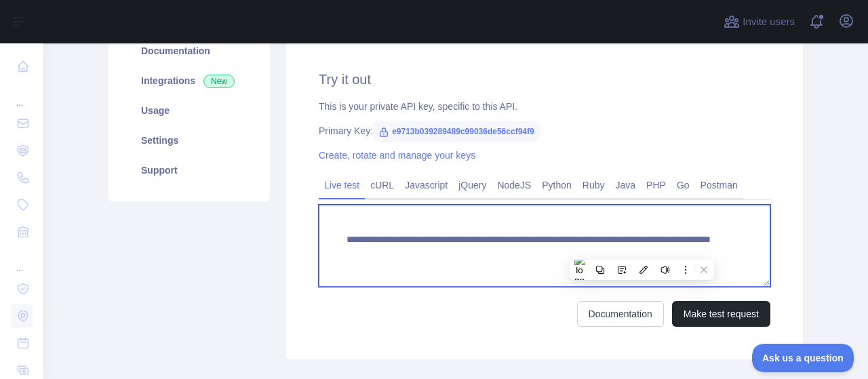 The height and width of the screenshot is (379, 868). Describe the element at coordinates (342, 185) in the screenshot. I see `a: Live test` at that location.